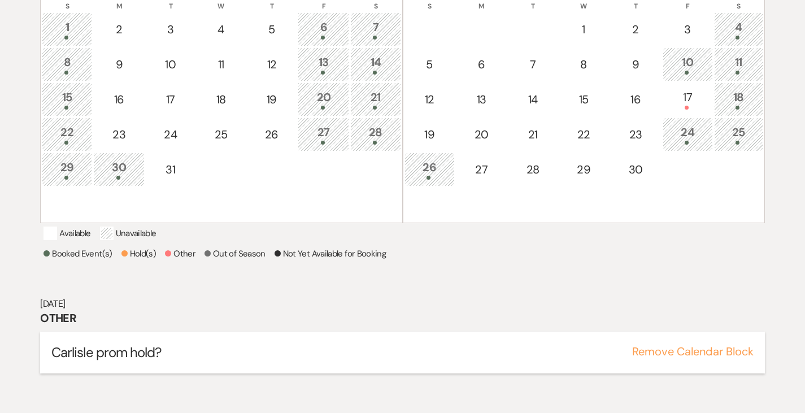 This screenshot has width=805, height=413. Describe the element at coordinates (67, 233) in the screenshot. I see `p: Available` at that location.